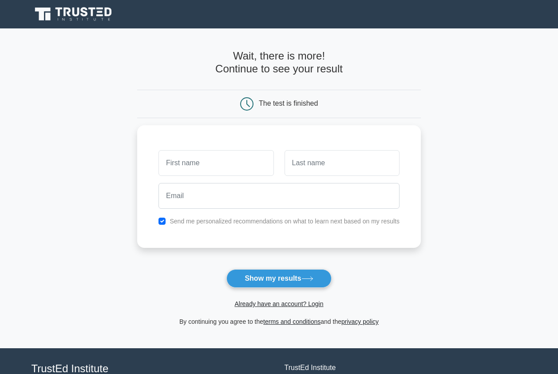 The height and width of the screenshot is (374, 558). What do you see at coordinates (288, 103) in the screenshot?
I see `div: The test is finished` at bounding box center [288, 103].